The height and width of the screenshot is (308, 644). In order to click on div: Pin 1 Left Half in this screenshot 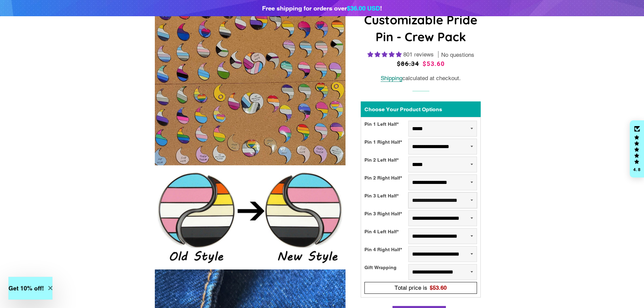, I will do `click(387, 129)`.